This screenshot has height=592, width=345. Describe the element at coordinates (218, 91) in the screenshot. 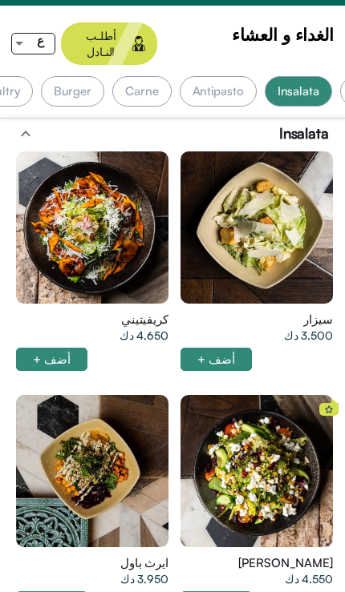

I see `div: Antipasto` at that location.